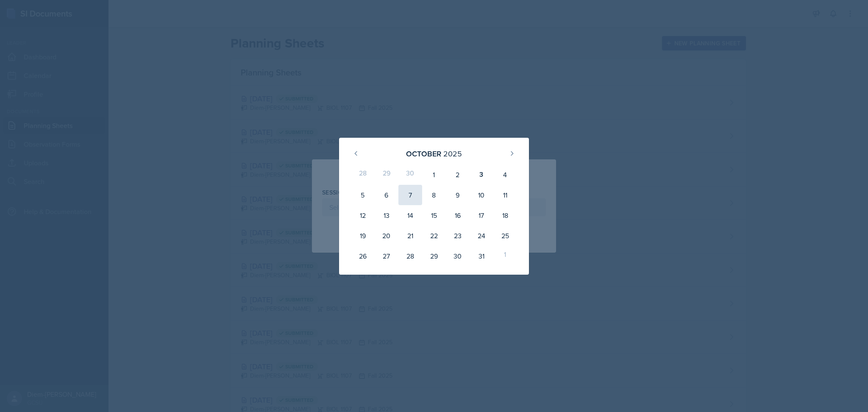 This screenshot has height=412, width=868. I want to click on div: 21, so click(410, 236).